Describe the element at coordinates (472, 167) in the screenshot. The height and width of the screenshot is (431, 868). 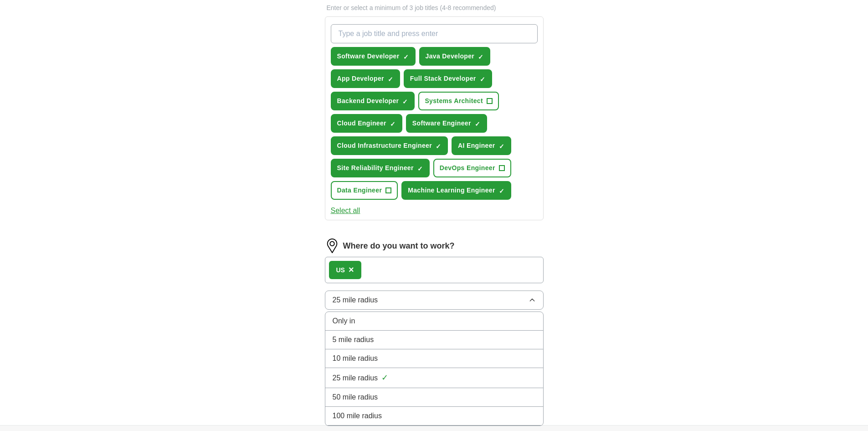
I see `button: DevOps Engineer` at that location.